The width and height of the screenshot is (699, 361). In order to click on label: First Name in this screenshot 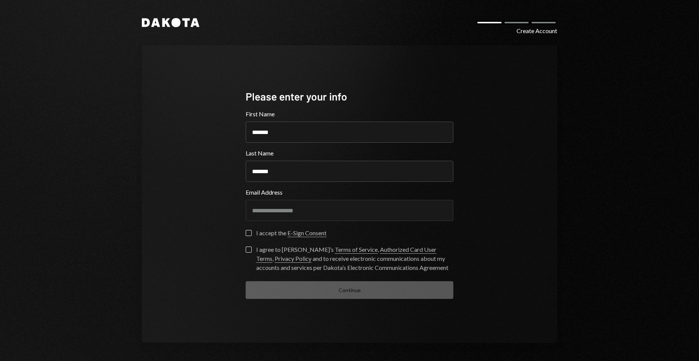, I will do `click(350, 114)`.